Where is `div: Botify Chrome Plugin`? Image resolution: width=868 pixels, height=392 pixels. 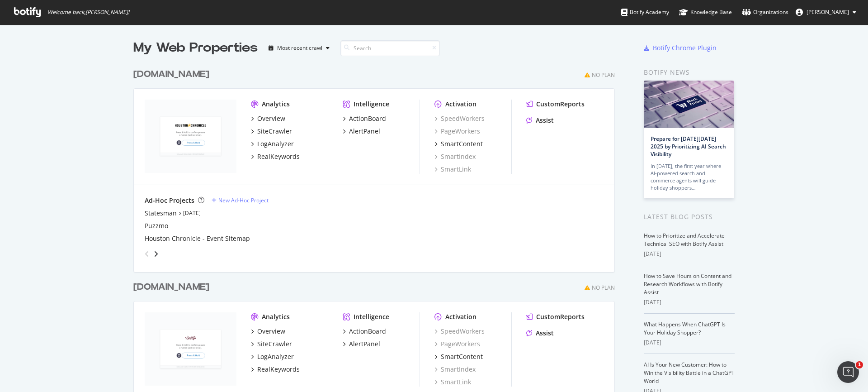
div: Botify Chrome Plugin is located at coordinates (684, 48).